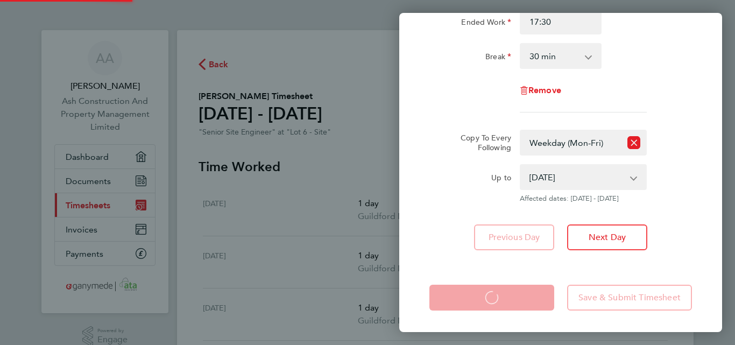 This screenshot has width=735, height=345. I want to click on label: Break, so click(498, 58).